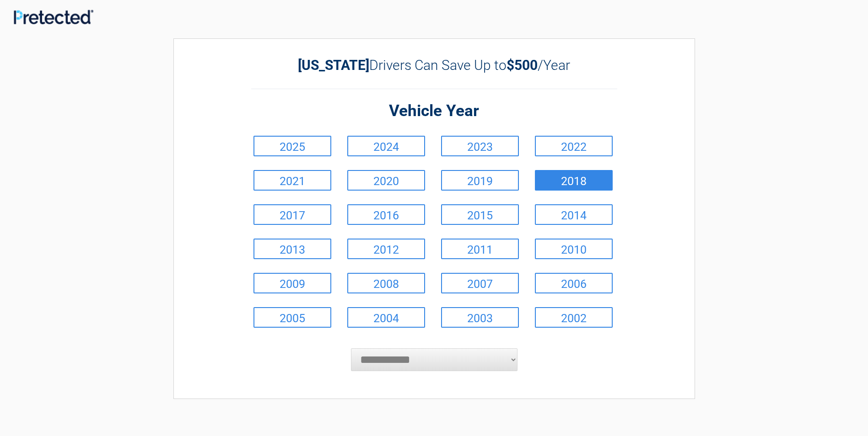  What do you see at coordinates (574, 214) in the screenshot?
I see `a: 2014` at bounding box center [574, 214].